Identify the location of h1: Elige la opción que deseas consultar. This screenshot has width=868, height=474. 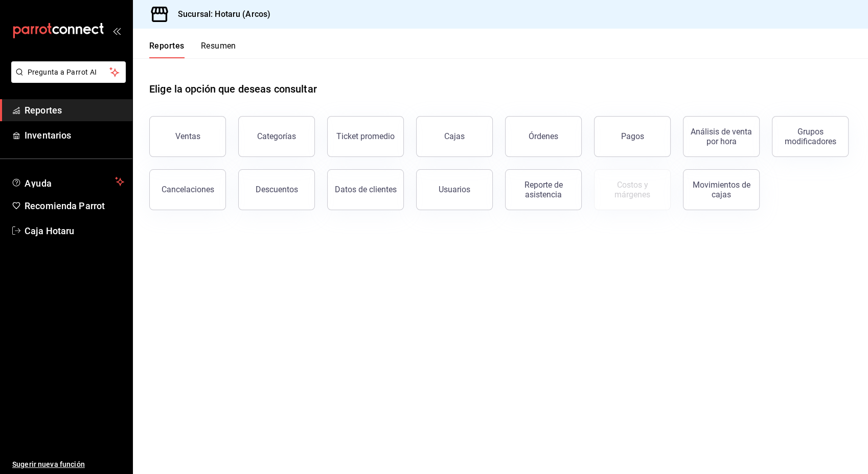
(233, 89).